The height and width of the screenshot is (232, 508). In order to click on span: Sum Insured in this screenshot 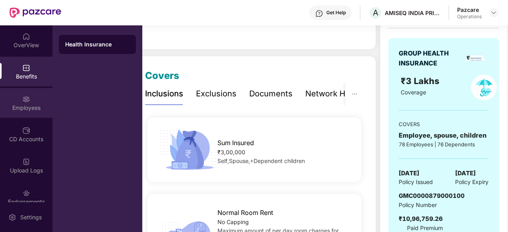, I will do `click(236, 143)`.